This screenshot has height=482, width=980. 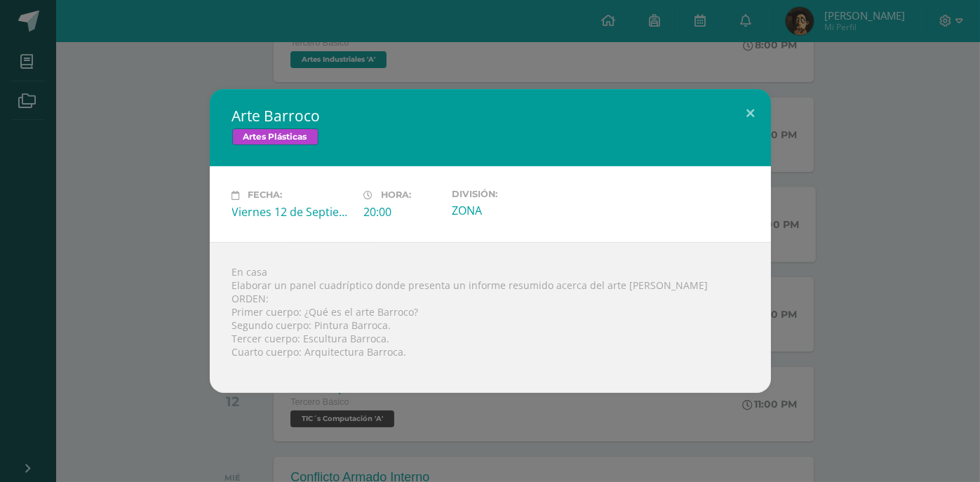 What do you see at coordinates (265, 195) in the screenshot?
I see `span: Fecha:` at bounding box center [265, 195].